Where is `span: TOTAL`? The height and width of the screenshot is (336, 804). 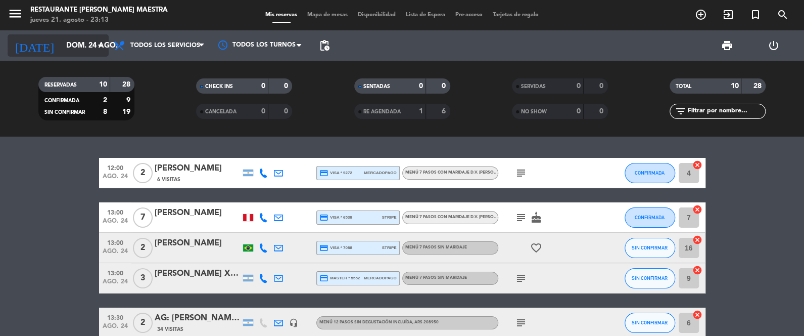 span: TOTAL is located at coordinates (683, 86).